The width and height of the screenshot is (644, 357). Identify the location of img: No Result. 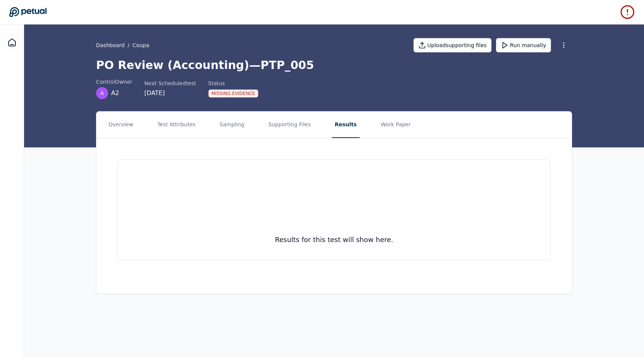
(334, 200).